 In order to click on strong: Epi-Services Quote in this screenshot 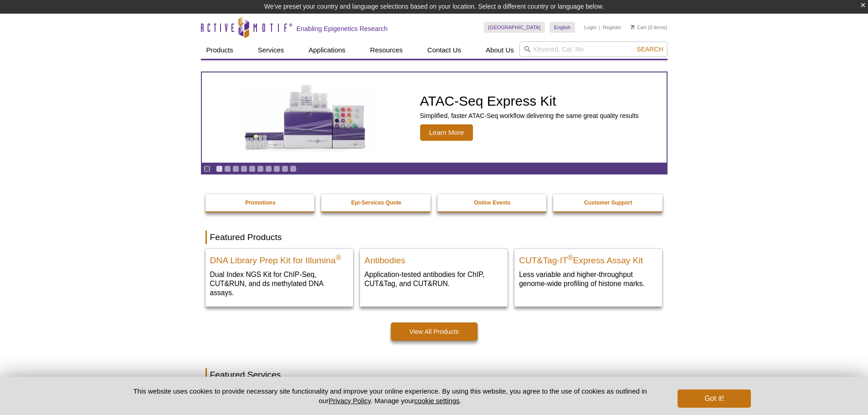, I will do `click(376, 203)`.